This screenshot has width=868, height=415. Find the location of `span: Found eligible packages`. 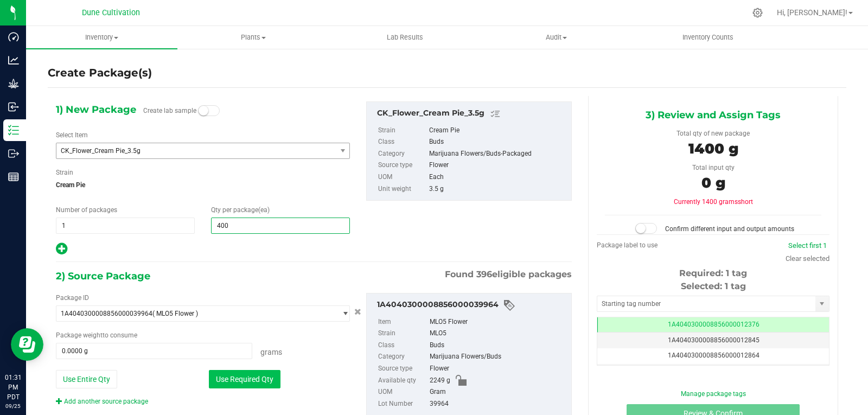

span: Found eligible packages is located at coordinates (508, 274).